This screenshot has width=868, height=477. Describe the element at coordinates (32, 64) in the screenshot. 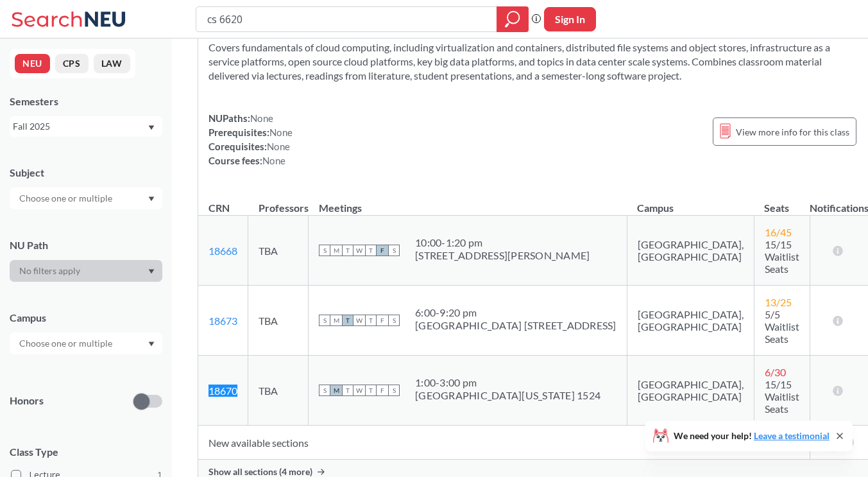

I see `button: NEU` at that location.